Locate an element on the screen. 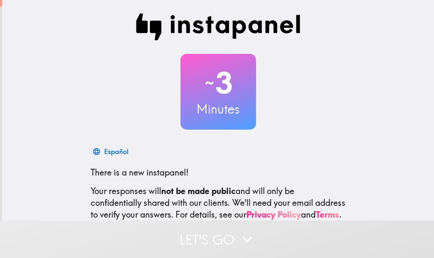  a: Terms is located at coordinates (328, 214).